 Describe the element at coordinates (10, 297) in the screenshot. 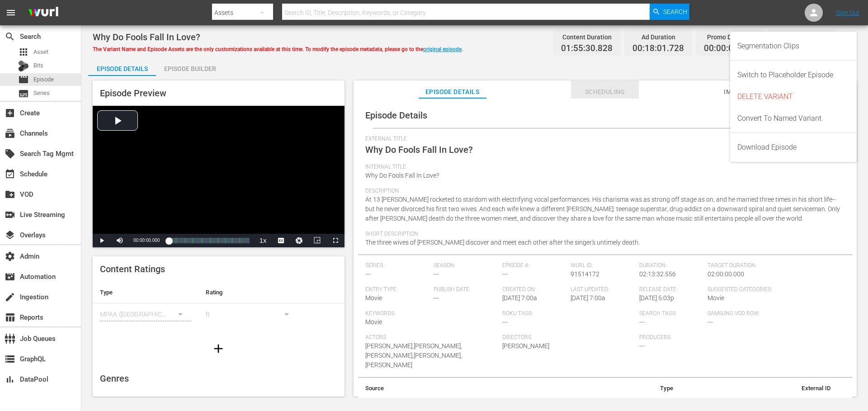

I see `span: Ingestion` at that location.